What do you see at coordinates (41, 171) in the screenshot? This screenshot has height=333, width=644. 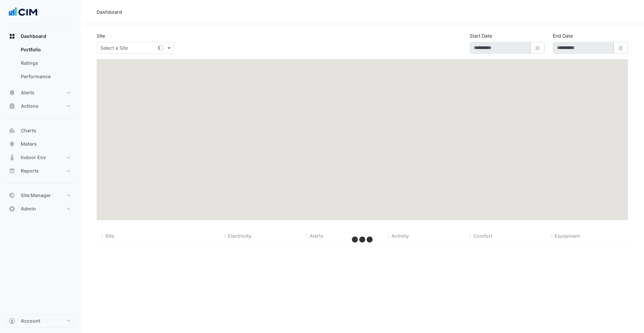 I see `button: Reports` at bounding box center [41, 171].